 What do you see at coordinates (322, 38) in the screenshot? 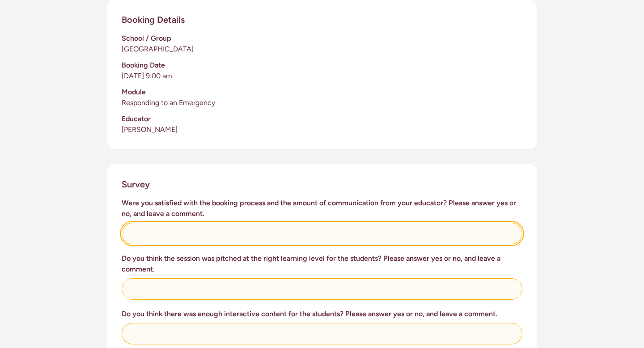
I see `h3: School / Group` at bounding box center [322, 38].